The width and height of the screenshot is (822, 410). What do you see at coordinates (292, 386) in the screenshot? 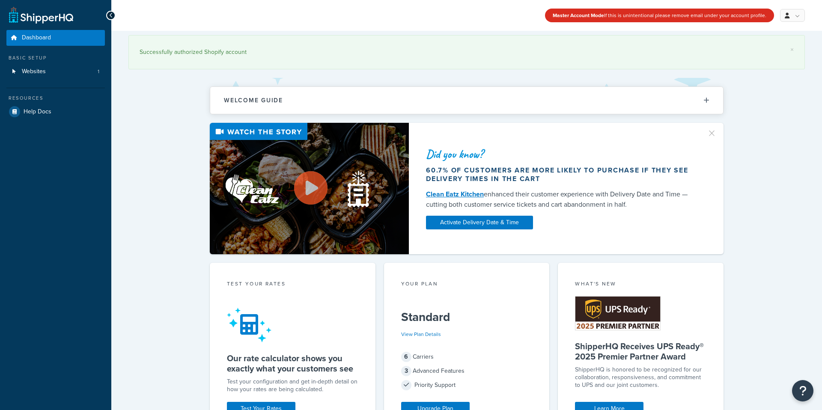
I see `div: Test your configuration and get in-depth detail on how your rates are being calculated.` at bounding box center [292, 386].